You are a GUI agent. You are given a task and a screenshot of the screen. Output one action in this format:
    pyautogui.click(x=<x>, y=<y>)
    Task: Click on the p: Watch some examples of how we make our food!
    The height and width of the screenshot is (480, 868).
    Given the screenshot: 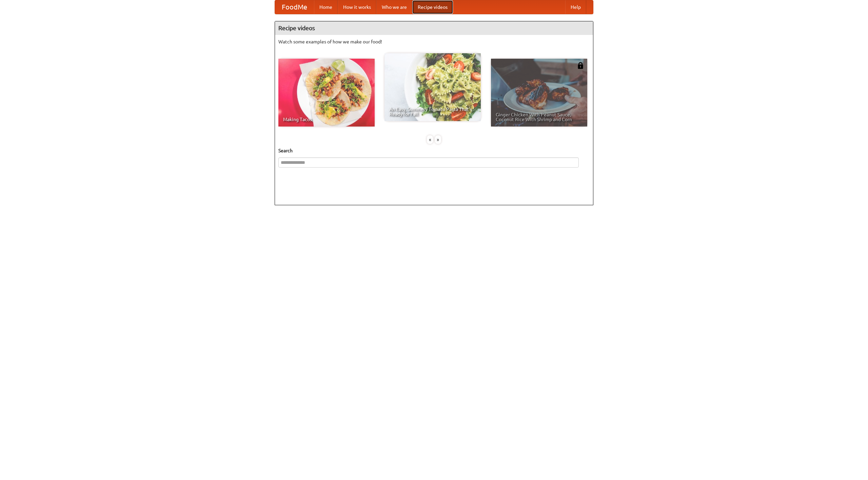 What is the action you would take?
    pyautogui.click(x=434, y=41)
    